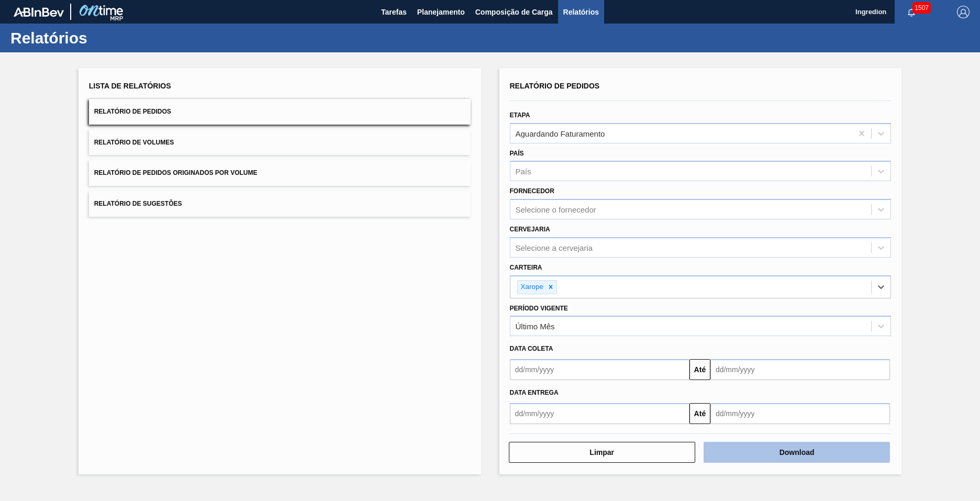 The image size is (980, 501). What do you see at coordinates (912, 12) in the screenshot?
I see `button: Notificações` at bounding box center [912, 12].